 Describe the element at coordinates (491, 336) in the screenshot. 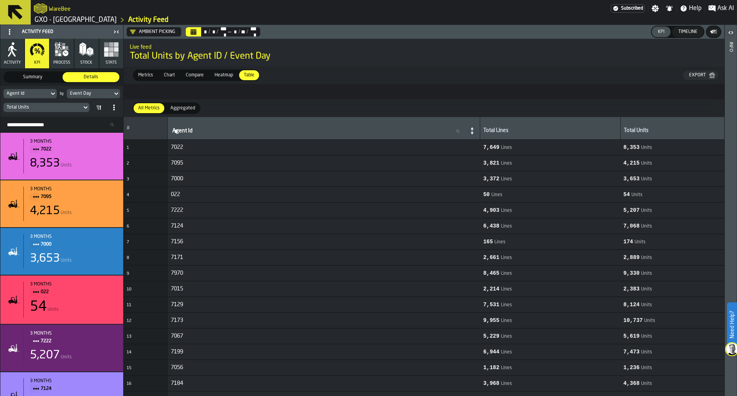

I see `span: 5,229` at that location.